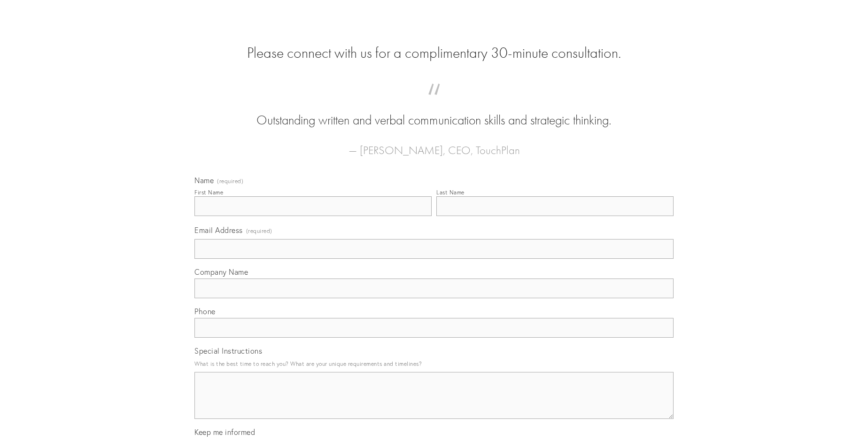 The image size is (868, 441). What do you see at coordinates (224, 432) in the screenshot?
I see `span: Keep me informed` at bounding box center [224, 432].